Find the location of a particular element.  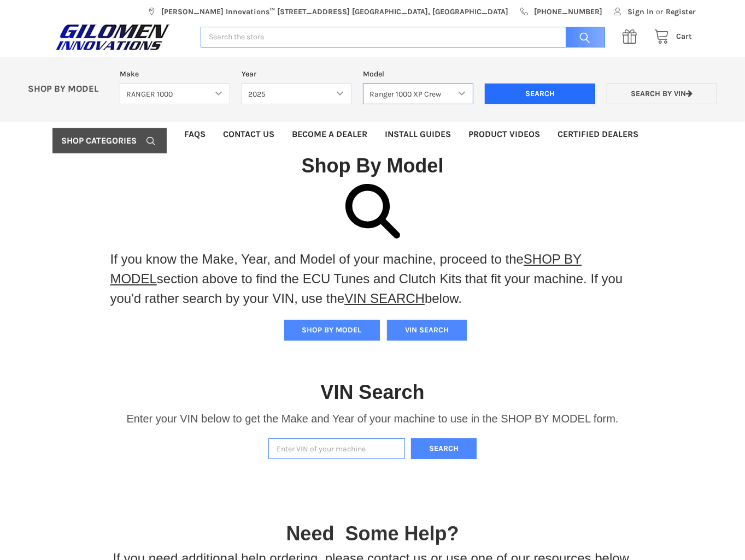

a: Search by VIN is located at coordinates (662, 93).